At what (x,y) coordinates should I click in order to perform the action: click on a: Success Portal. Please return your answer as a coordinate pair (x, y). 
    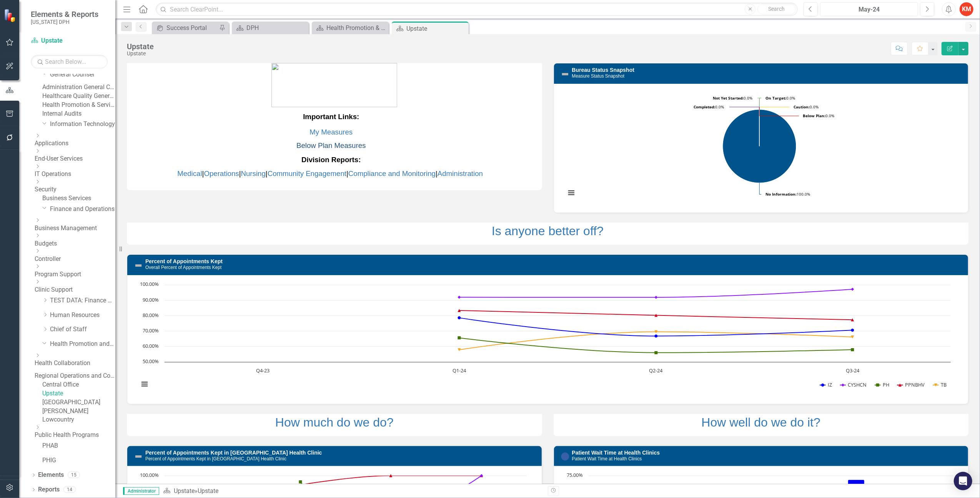
    Looking at the image, I should click on (185, 28).